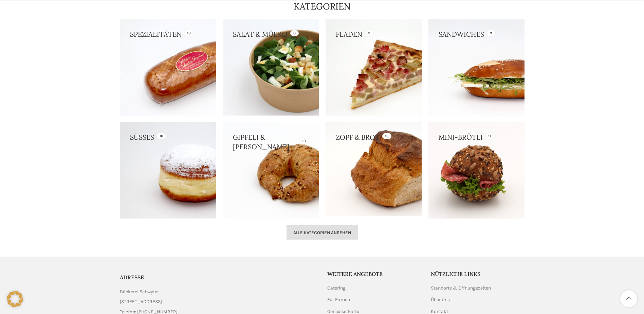 This screenshot has height=314, width=644. Describe the element at coordinates (322, 233) in the screenshot. I see `span: Alle Kategorien ansehen` at that location.